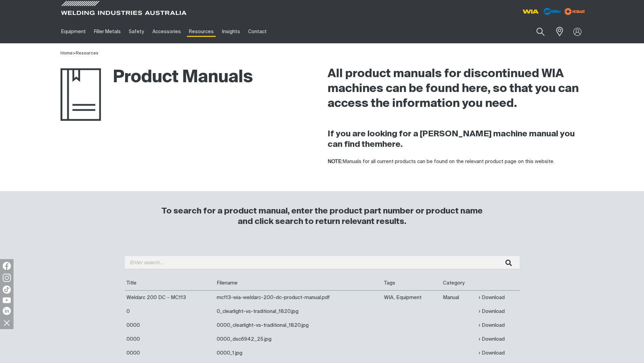  What do you see at coordinates (67, 53) in the screenshot?
I see `a: Home` at bounding box center [67, 53].